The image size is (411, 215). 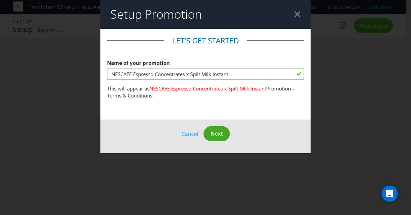 What do you see at coordinates (205, 41) in the screenshot?
I see `legend: Let's get started` at bounding box center [205, 41].